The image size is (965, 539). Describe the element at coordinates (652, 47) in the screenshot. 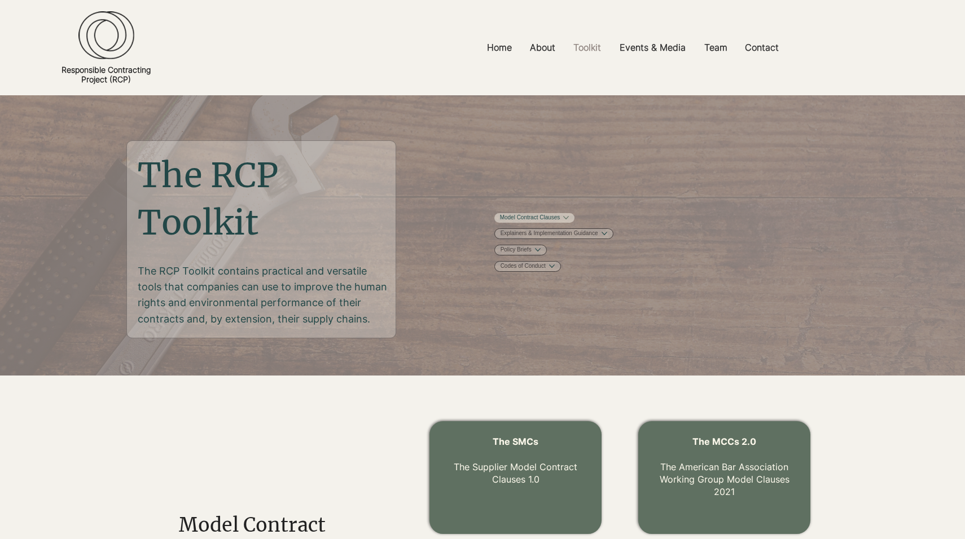

I see `p: Events & Media` at that location.